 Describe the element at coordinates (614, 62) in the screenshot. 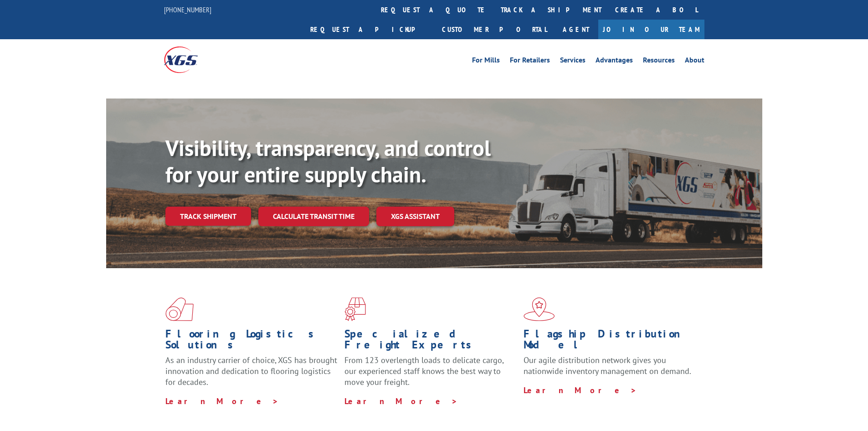

I see `a: Advantages` at that location.